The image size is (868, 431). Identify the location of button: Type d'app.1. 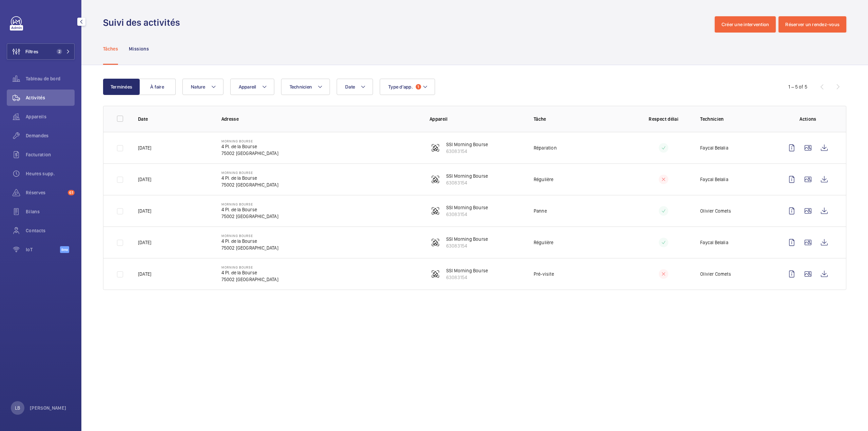
(407, 86).